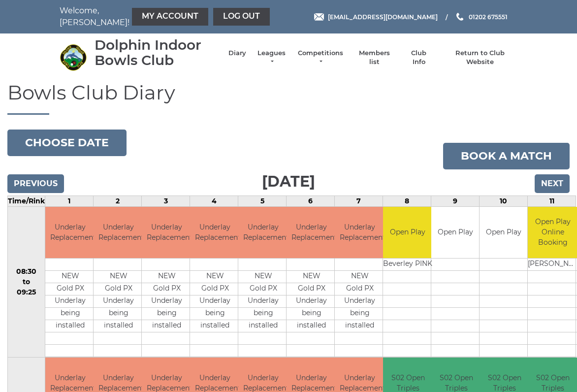  I want to click on td: 3, so click(166, 201).